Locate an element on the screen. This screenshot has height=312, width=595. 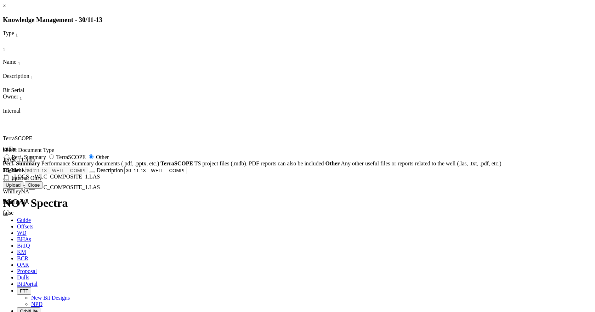
button: Upload is located at coordinates (13, 185).